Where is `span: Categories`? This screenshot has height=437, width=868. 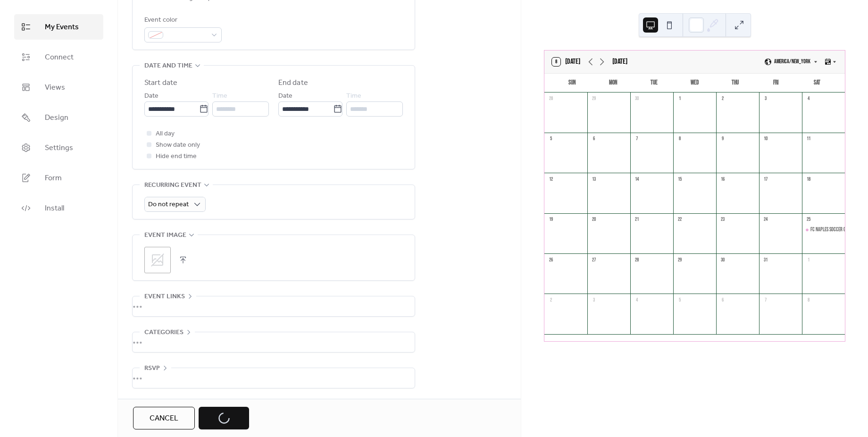
span: Categories is located at coordinates (164, 332).